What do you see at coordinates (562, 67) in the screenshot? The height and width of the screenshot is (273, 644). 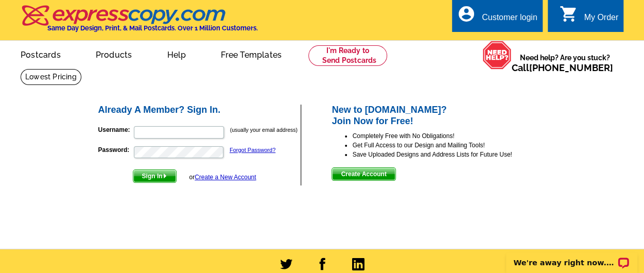 I see `span: Call` at bounding box center [562, 67].